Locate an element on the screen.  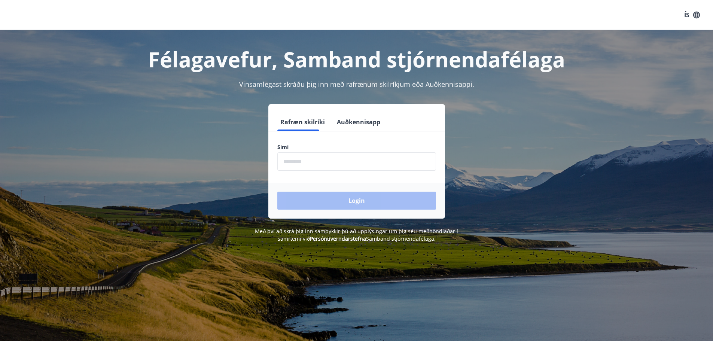
a: Persónuverndarstefna is located at coordinates (338, 239).